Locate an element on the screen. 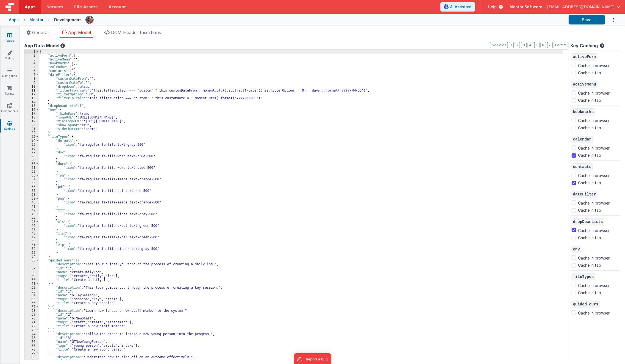 The width and height of the screenshot is (625, 364). button: AI Assistant is located at coordinates (458, 7).